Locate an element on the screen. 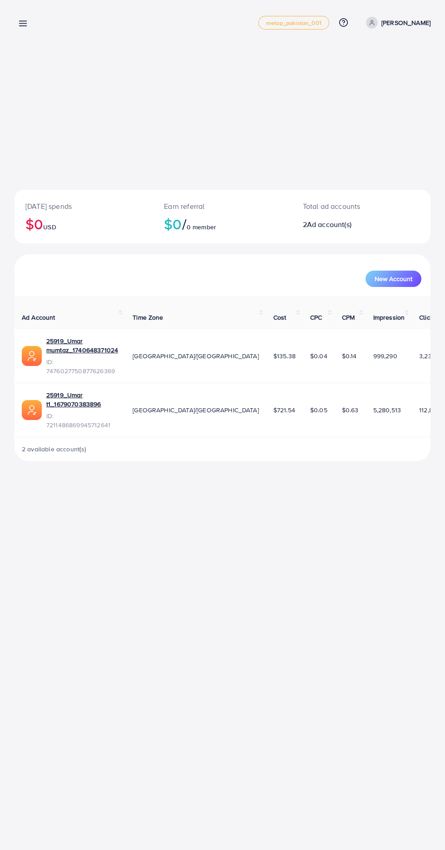 The height and width of the screenshot is (850, 445). span: CPC is located at coordinates (316, 317).